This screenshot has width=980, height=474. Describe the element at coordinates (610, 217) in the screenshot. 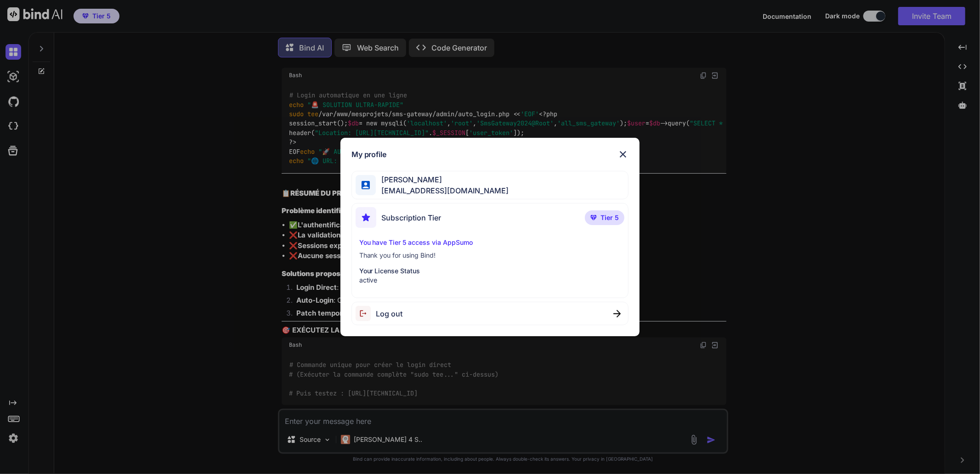

I see `span: Tier 5` at that location.